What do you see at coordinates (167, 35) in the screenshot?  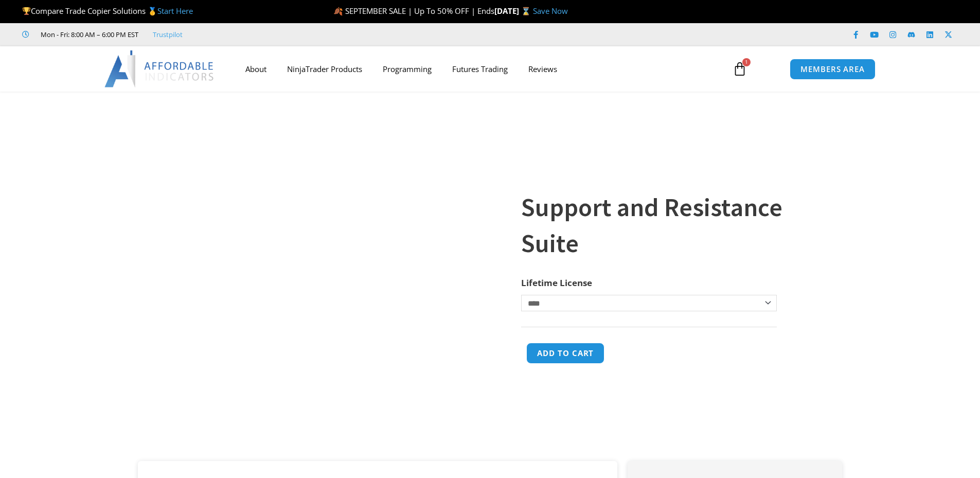 I see `a: Trustpilot` at bounding box center [167, 35].